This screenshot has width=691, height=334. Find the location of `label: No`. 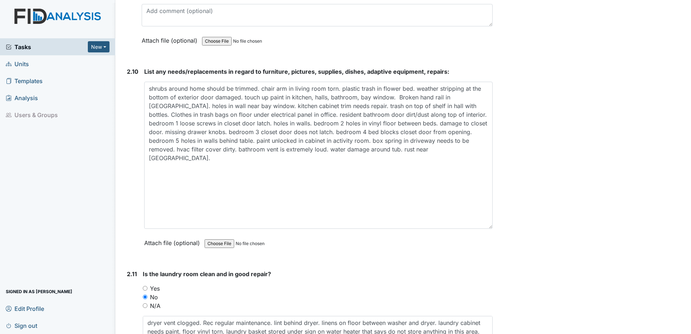

label: No is located at coordinates (154, 297).